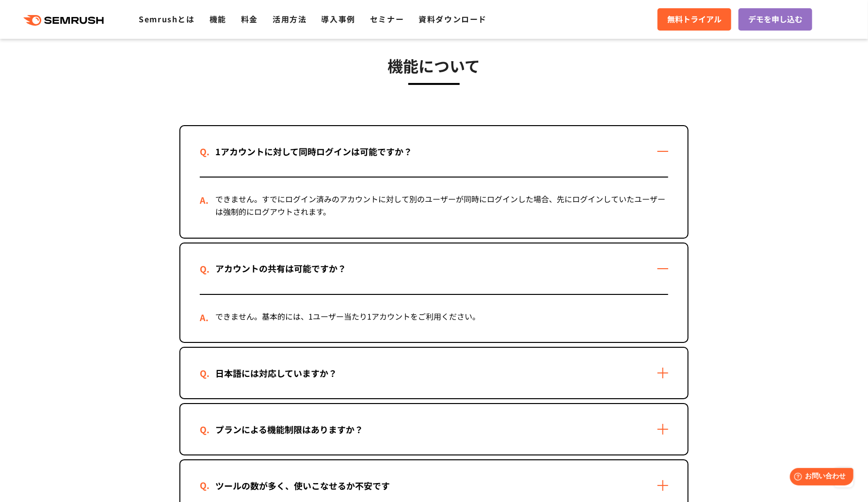 The image size is (868, 502). Describe the element at coordinates (281, 268) in the screenshot. I see `div: アカウントの共有は可能ですか？` at that location.